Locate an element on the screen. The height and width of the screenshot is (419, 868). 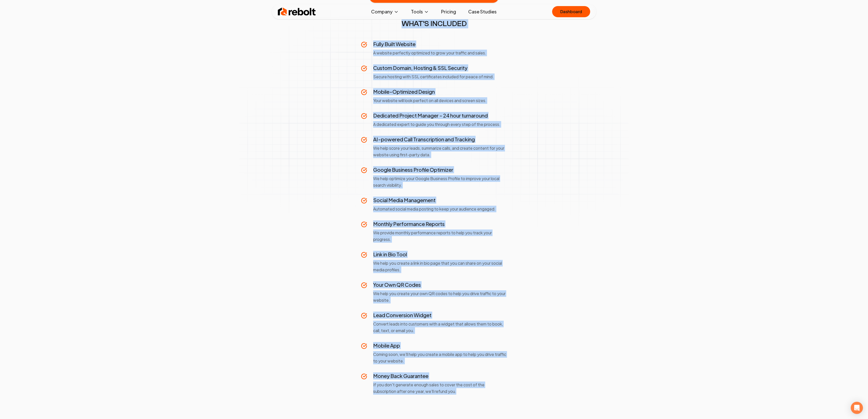
h3: Money Back Guarantee is located at coordinates (440, 376).